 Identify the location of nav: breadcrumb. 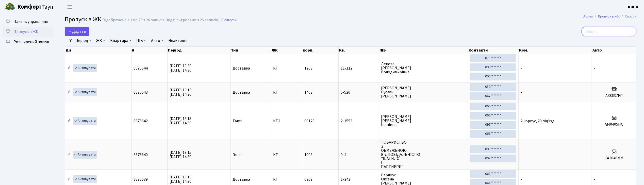
(610, 17).